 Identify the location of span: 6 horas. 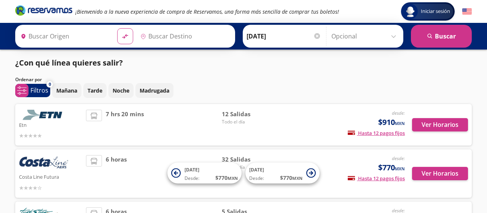
(116, 173).